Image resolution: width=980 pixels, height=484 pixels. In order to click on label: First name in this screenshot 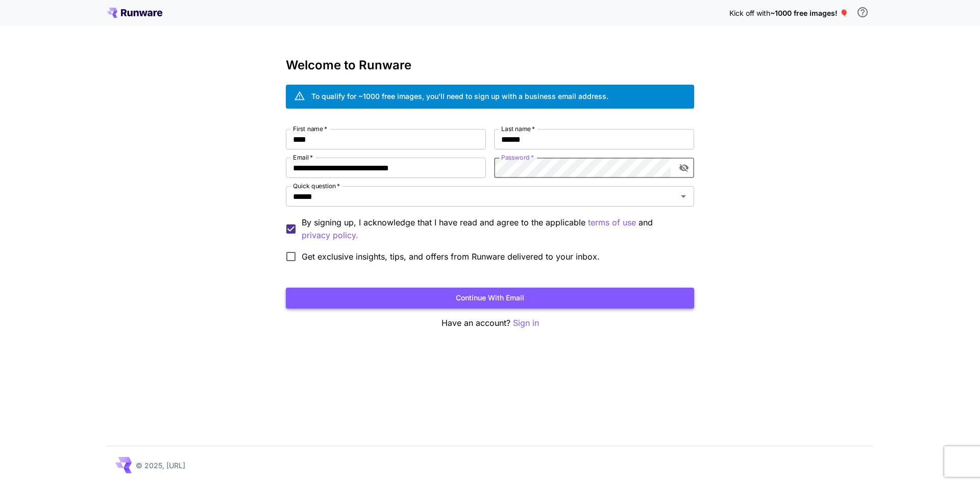, I will do `click(310, 129)`.